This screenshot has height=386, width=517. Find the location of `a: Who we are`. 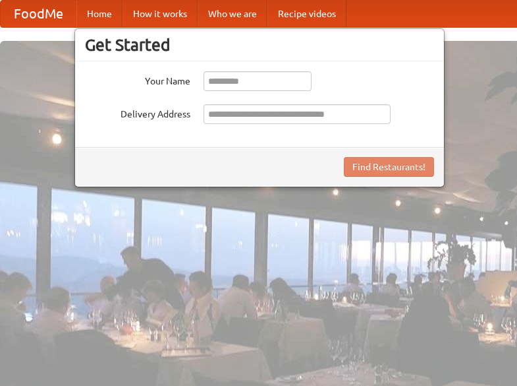

a: Who we are is located at coordinates (233, 14).